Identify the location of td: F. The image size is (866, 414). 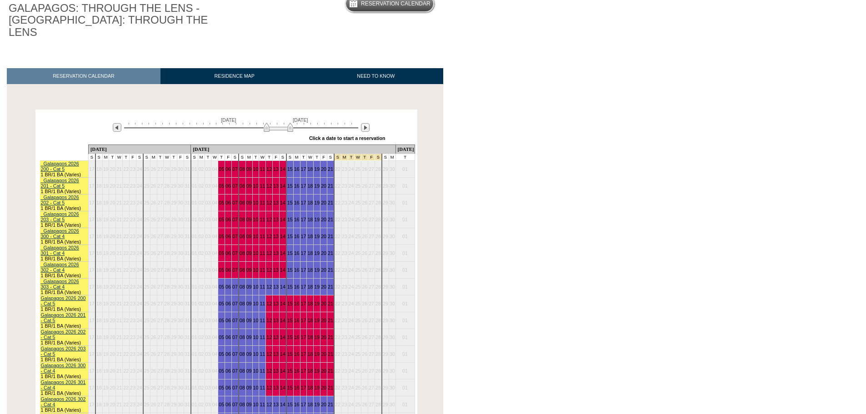
(180, 157).